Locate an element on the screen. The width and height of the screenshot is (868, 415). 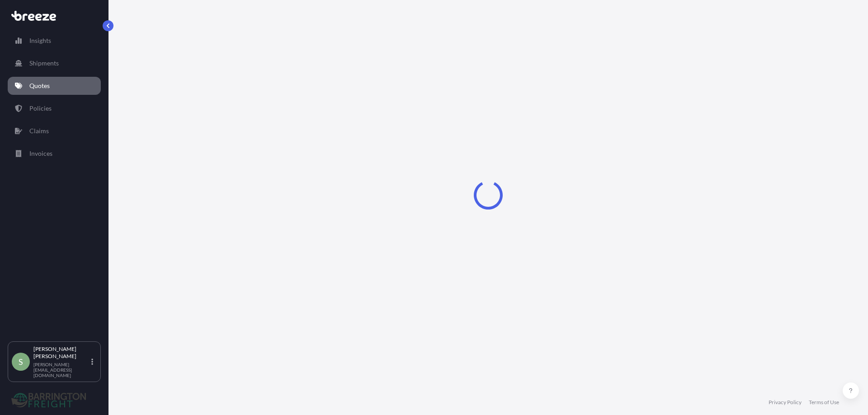
a: Claims is located at coordinates (54, 131).